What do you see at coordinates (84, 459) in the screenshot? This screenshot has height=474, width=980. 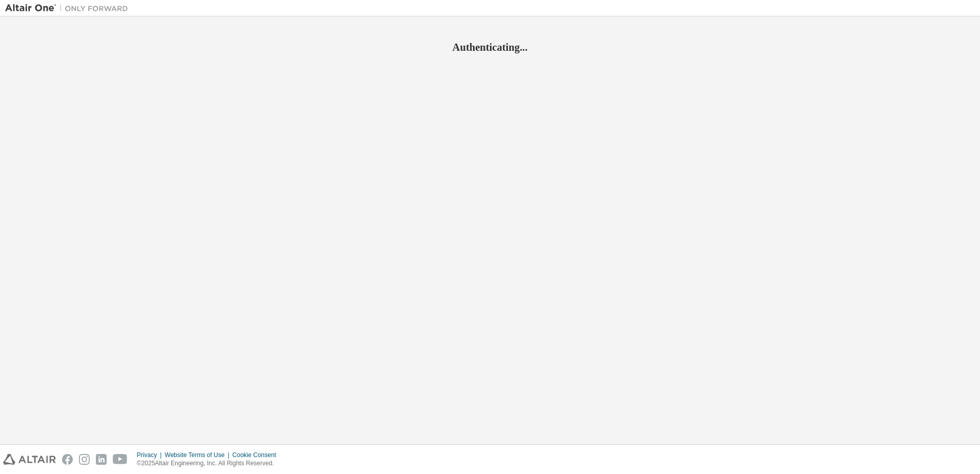 I see `img: instagram.svg` at bounding box center [84, 459].